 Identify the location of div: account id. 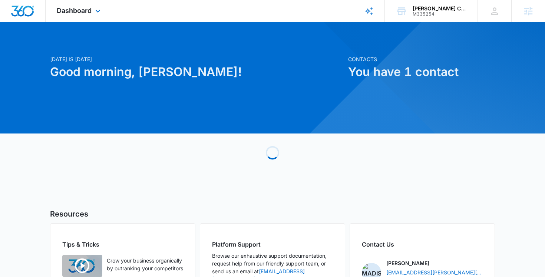
(440, 14).